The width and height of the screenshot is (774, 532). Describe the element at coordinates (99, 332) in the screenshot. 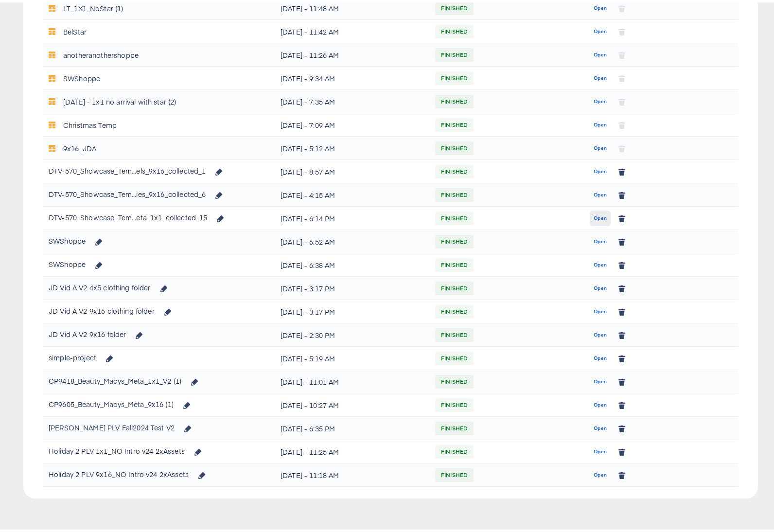

I see `div: JD Vid A V2 9x16 folder` at that location.